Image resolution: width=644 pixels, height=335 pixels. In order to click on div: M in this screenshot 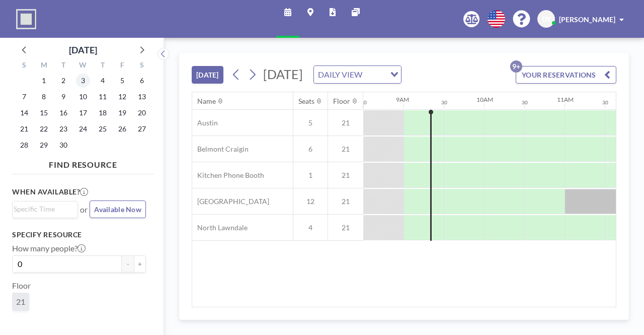, I will do `click(44, 66)`.